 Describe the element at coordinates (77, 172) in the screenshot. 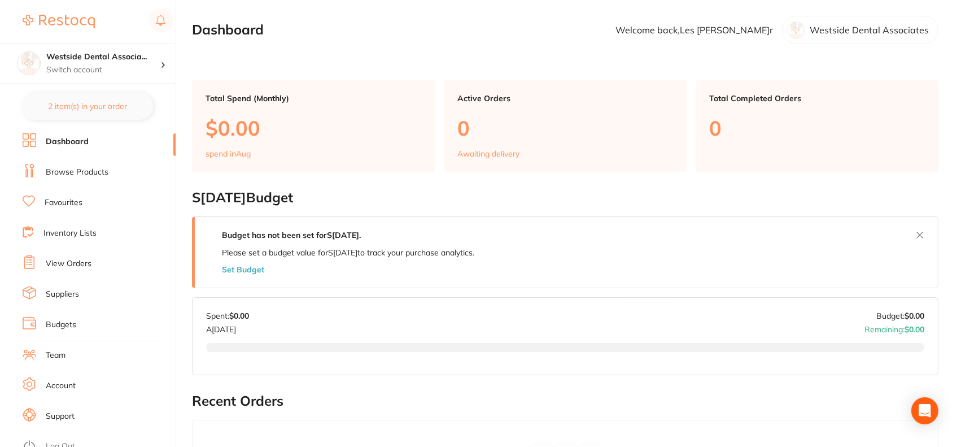

I see `a: Browse Products` at that location.